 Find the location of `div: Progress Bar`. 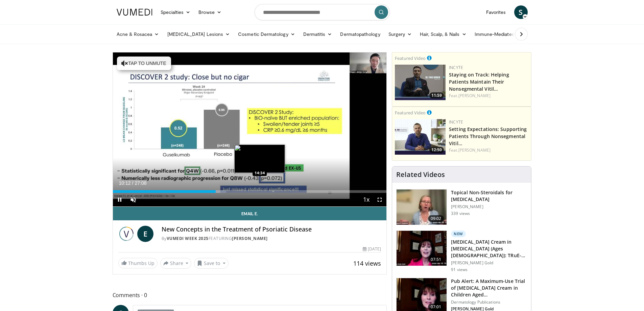

div: Progress Bar is located at coordinates (250, 191).